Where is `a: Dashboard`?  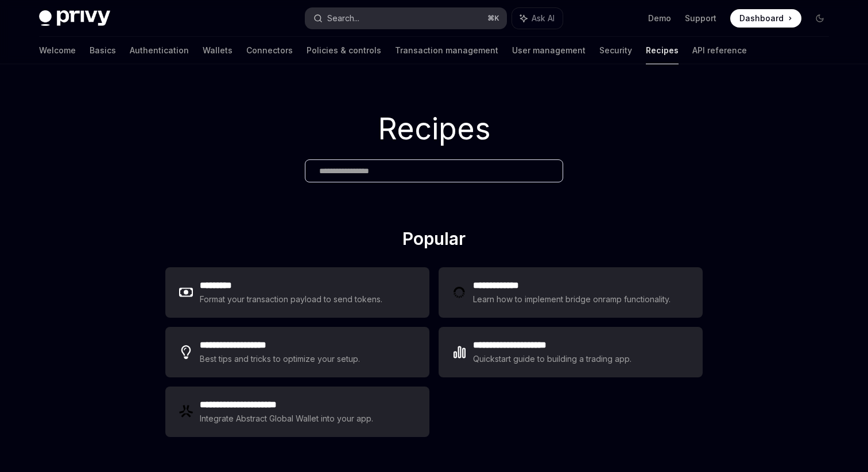
a: Dashboard is located at coordinates (766, 18).